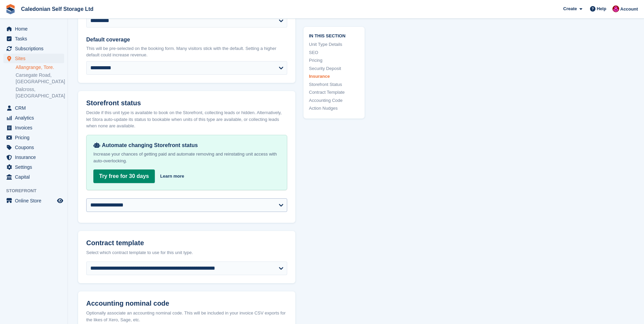 This screenshot has width=644, height=324. Describe the element at coordinates (40, 67) in the screenshot. I see `a: Allangrange, Tore.` at that location.